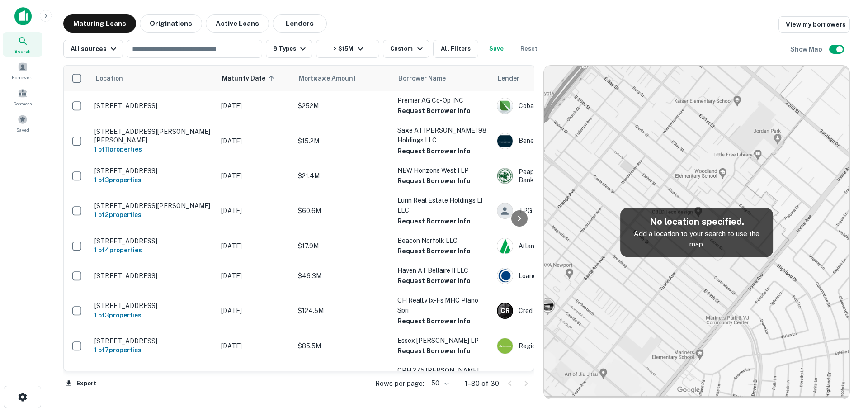 The height and width of the screenshot is (412, 868). Describe the element at coordinates (22, 71) in the screenshot. I see `a: Borrowers` at that location.